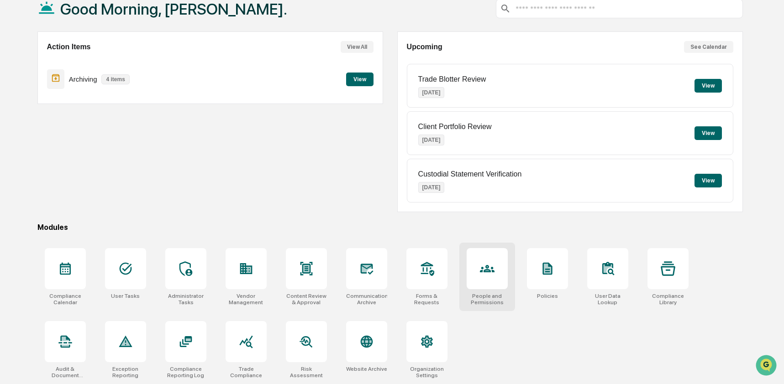 Image resolution: width=784 pixels, height=384 pixels. What do you see at coordinates (17, 78) in the screenshot?
I see `img: 1746055101610-c473b297-6a78-478c-a979-82029cc54cd1` at bounding box center [17, 78].